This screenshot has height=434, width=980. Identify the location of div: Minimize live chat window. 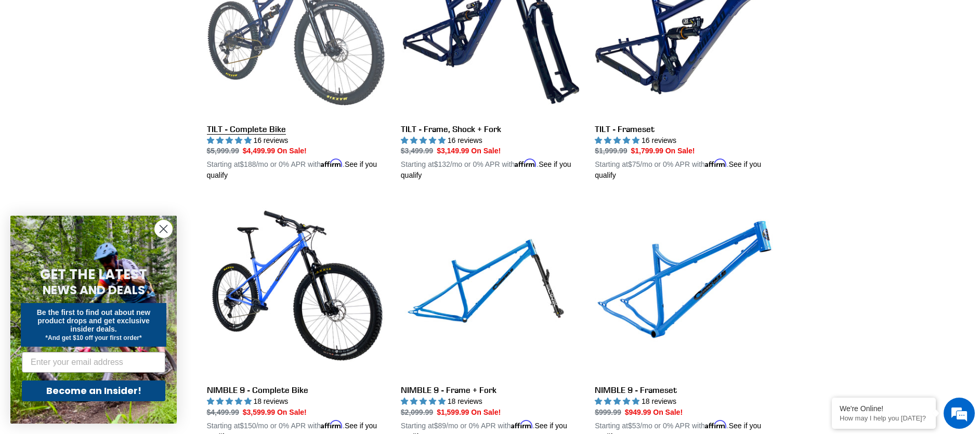
(183, 18).